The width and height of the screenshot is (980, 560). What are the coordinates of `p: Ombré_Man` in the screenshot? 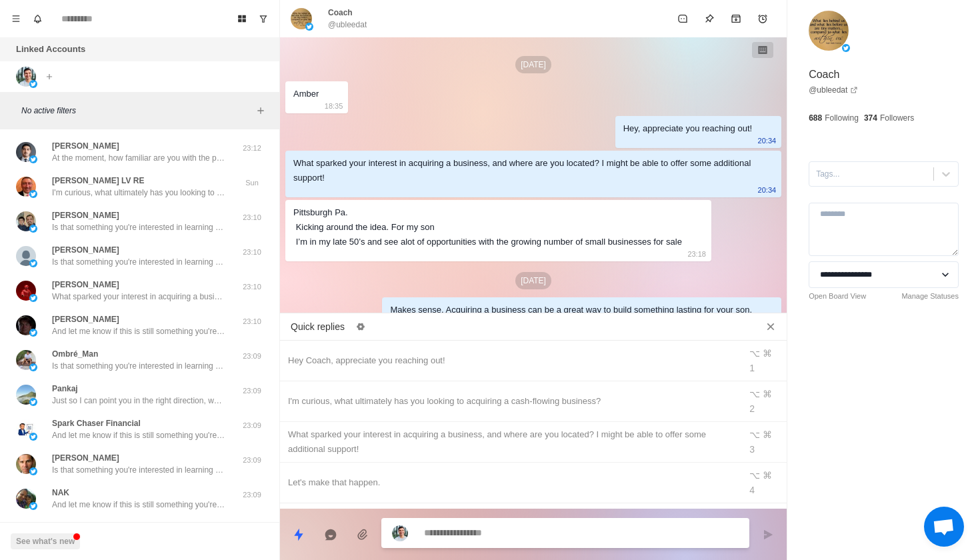 It's located at (75, 354).